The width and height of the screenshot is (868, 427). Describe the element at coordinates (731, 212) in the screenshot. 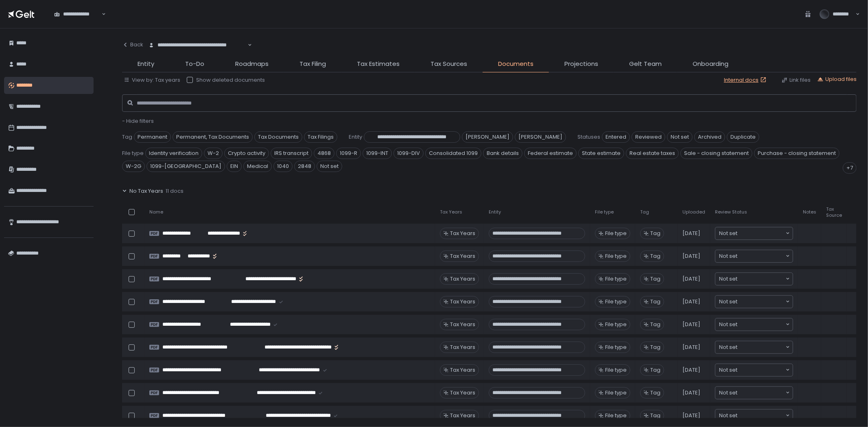

I see `span: Review Status` at that location.